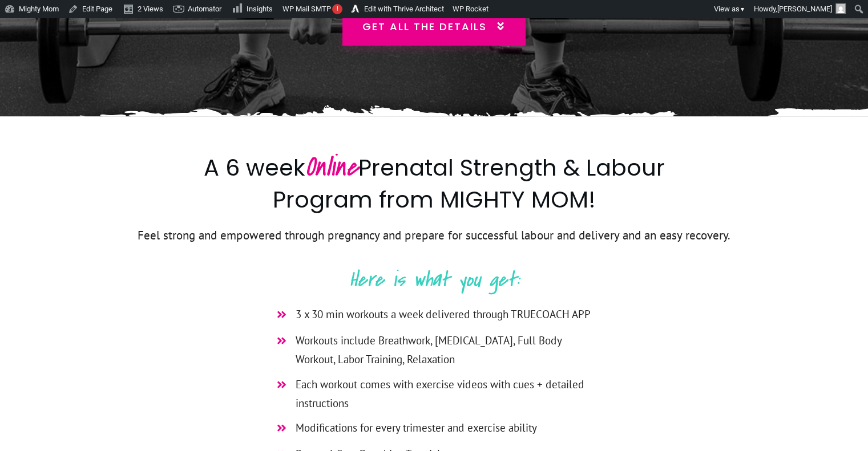  Describe the element at coordinates (434, 26) in the screenshot. I see `a: Get all the details` at that location.